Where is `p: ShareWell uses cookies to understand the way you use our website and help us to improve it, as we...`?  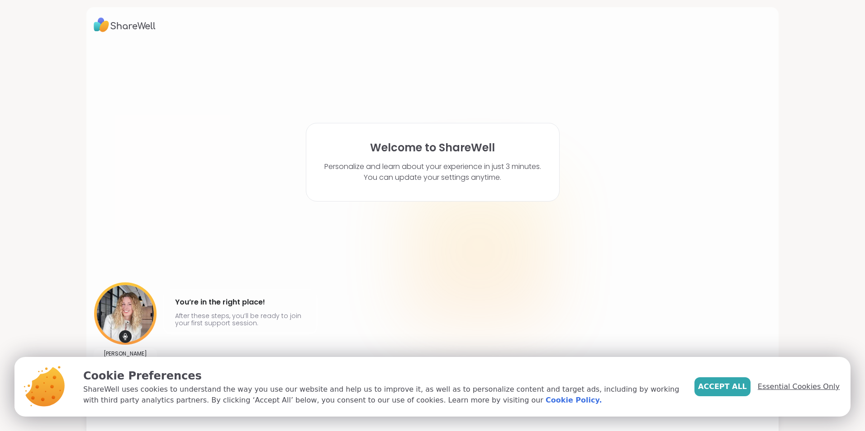 p: ShareWell uses cookies to understand the way you use our website and help us to improve it, as we... is located at coordinates (381, 395).